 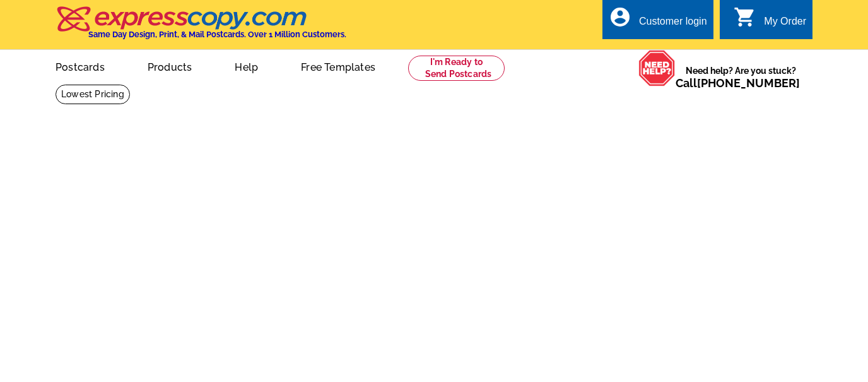 What do you see at coordinates (338, 65) in the screenshot?
I see `a: Free Templates` at bounding box center [338, 65].